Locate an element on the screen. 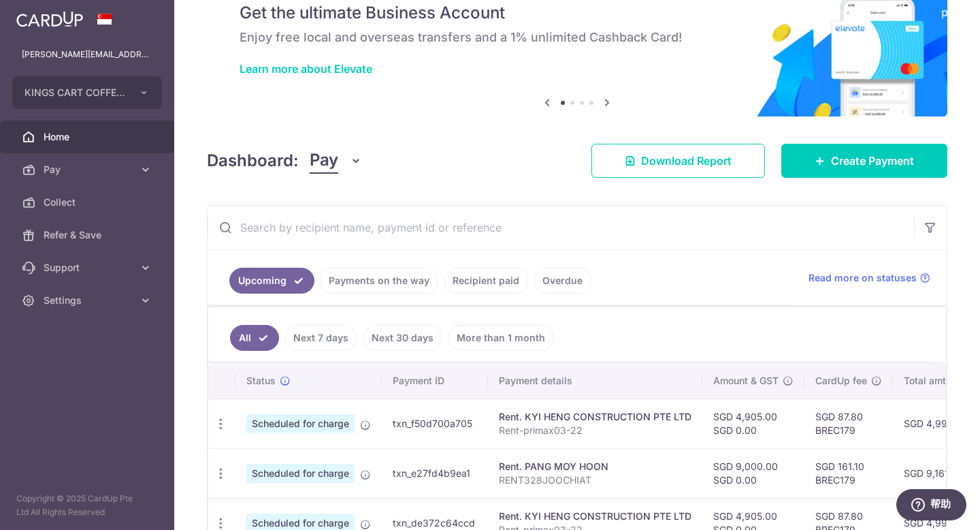 This screenshot has width=980, height=530. input: Search by recipient name, payment id or reference is located at coordinates (561, 227).